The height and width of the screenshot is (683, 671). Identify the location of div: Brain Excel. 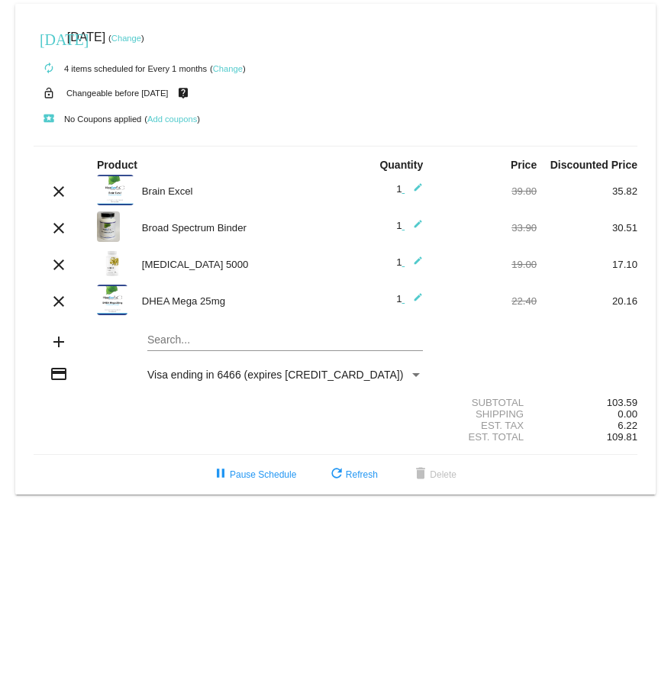
(235, 191).